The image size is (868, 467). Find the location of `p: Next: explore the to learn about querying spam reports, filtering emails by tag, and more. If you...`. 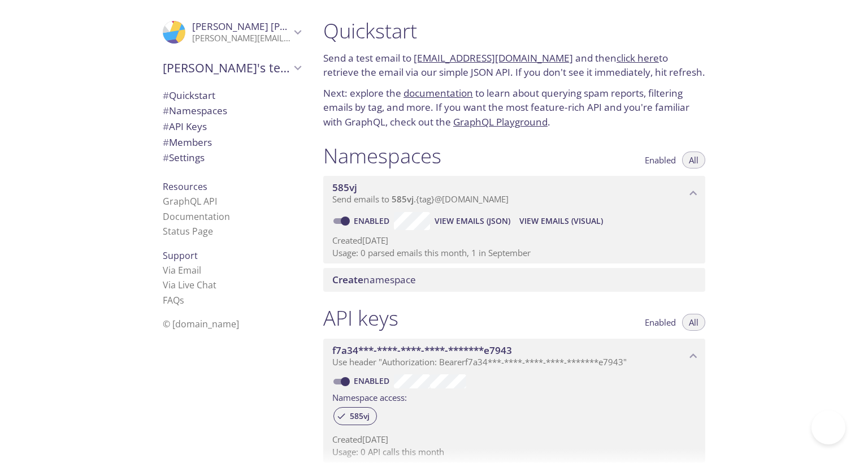

p: Next: explore the to learn about querying spam reports, filtering emails by tag, and more. If you... is located at coordinates (514, 107).